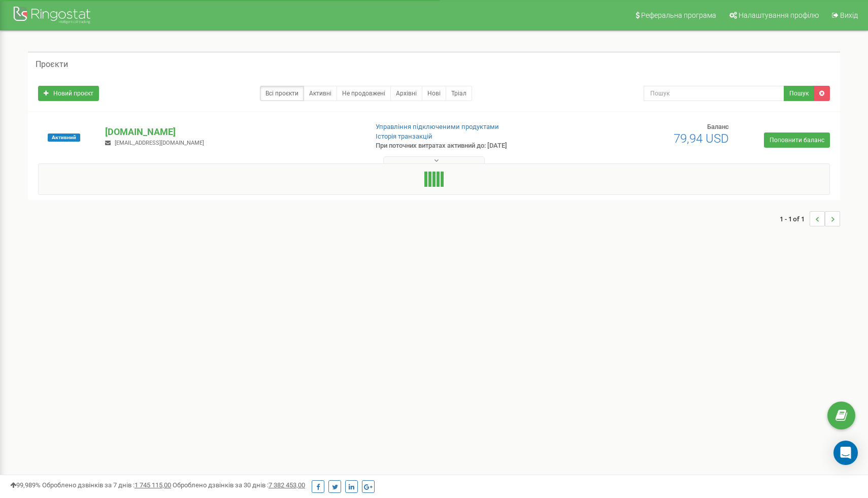 The width and height of the screenshot is (868, 498). What do you see at coordinates (406, 94) in the screenshot?
I see `a: Архівні` at bounding box center [406, 94].